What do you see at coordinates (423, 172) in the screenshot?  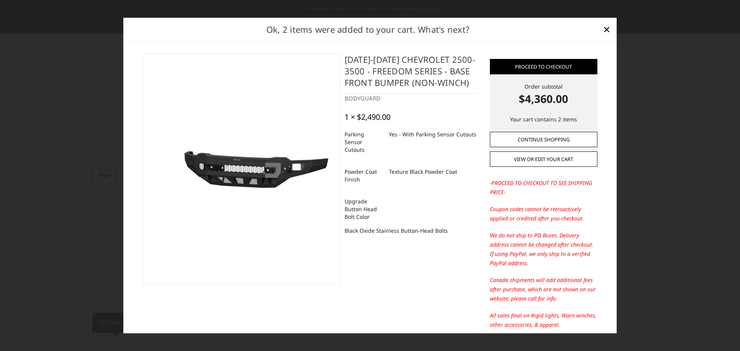 I see `dd: Texture Black Powder Coat` at bounding box center [423, 172].